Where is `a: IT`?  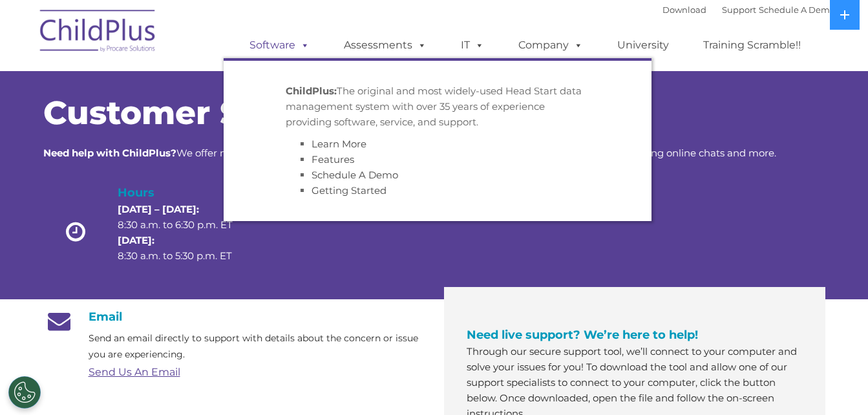
a: IT is located at coordinates (473, 46).